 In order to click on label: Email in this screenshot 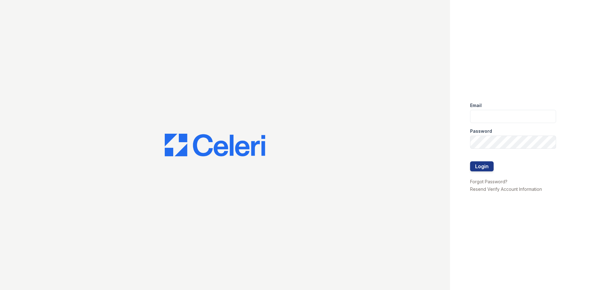, I will do `click(476, 105)`.